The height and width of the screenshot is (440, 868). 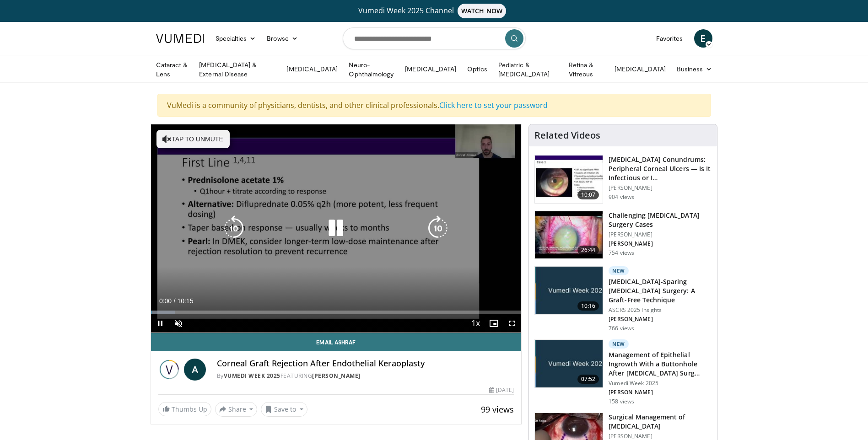 What do you see at coordinates (569, 290) in the screenshot?
I see `img: e2db3364-8554-489a-9e60-297bee4c90d2.jpg.150x105_q85_crop-smart_upscale.jpg` at bounding box center [569, 290].